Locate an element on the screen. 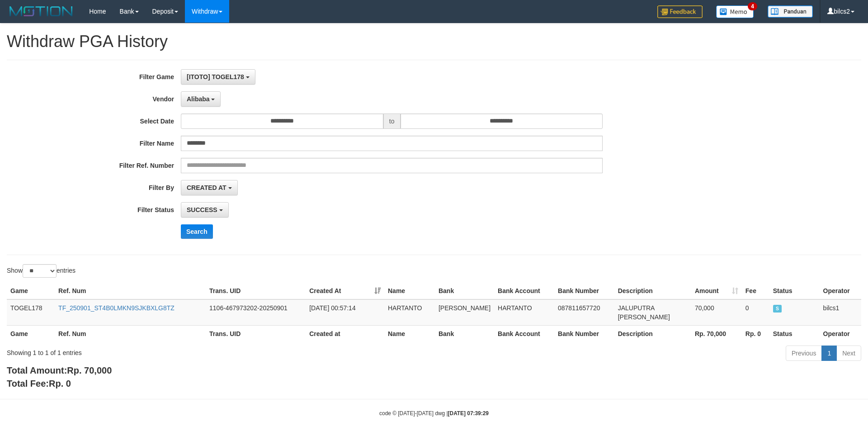 Image resolution: width=868 pixels, height=431 pixels. td: 087811657720 is located at coordinates (584, 313).